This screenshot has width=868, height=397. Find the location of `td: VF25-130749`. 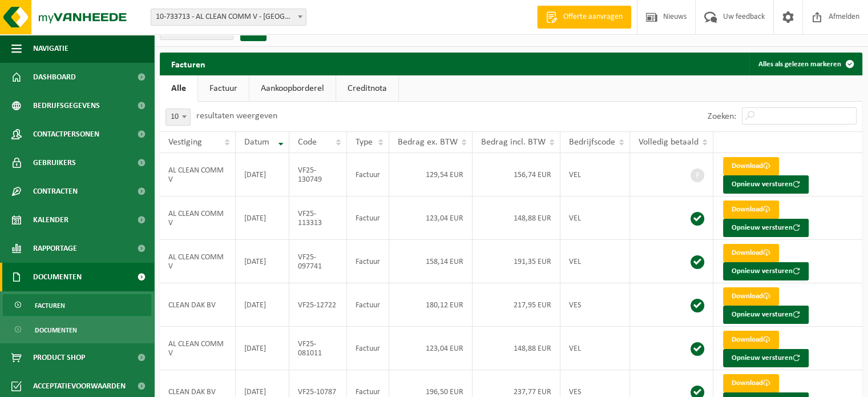

td: VF25-130749 is located at coordinates (318, 175).